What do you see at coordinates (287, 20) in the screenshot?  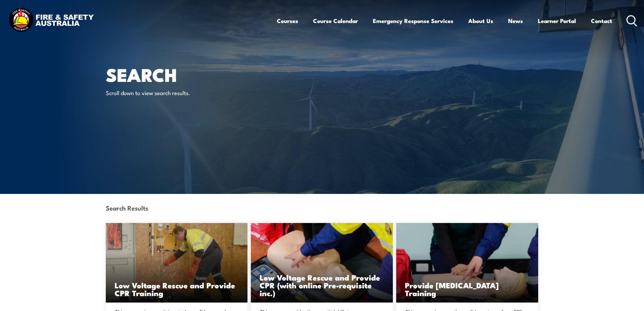 I see `a: Courses` at bounding box center [287, 20].